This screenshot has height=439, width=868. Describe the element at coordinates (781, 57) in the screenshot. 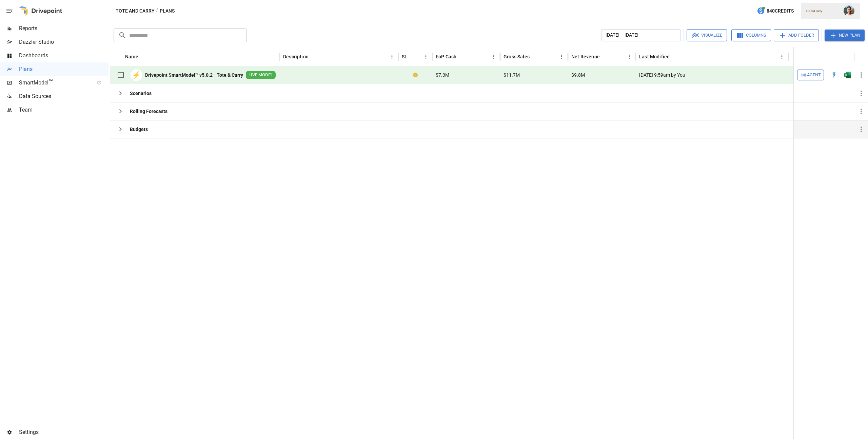

I see `button: Last Modified column menu` at that location.